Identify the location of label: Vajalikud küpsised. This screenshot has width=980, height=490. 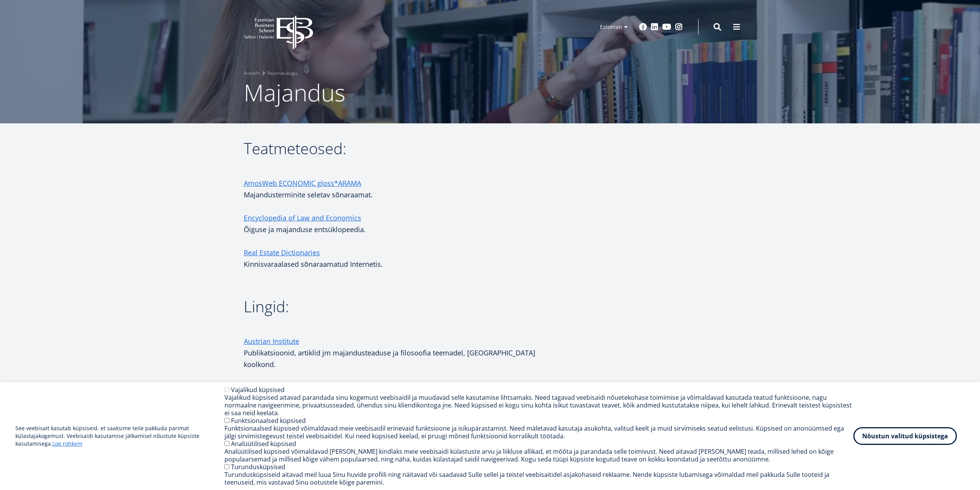
(258, 390).